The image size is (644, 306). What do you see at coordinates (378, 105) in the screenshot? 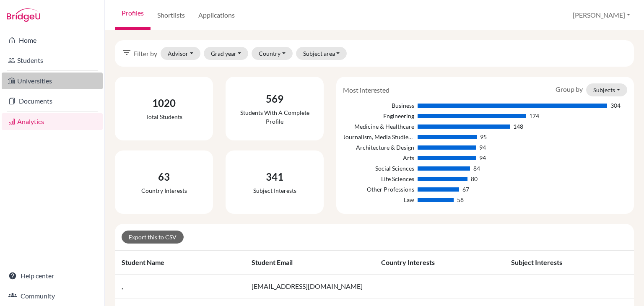
I see `div: Business` at bounding box center [378, 105].